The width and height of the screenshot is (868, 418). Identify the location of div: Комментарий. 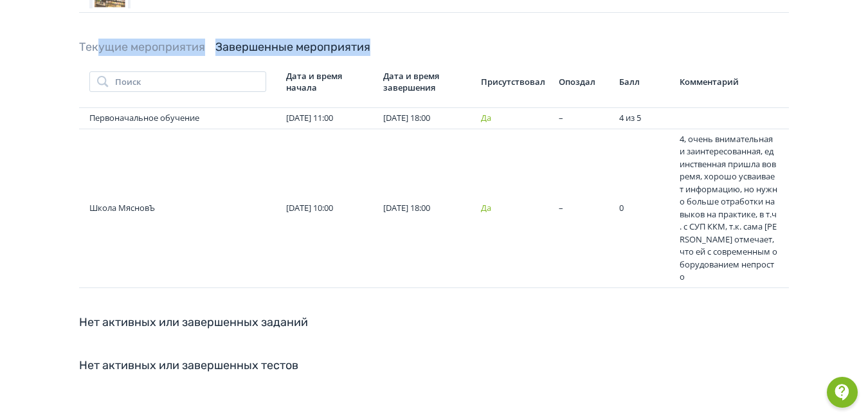
(729, 82).